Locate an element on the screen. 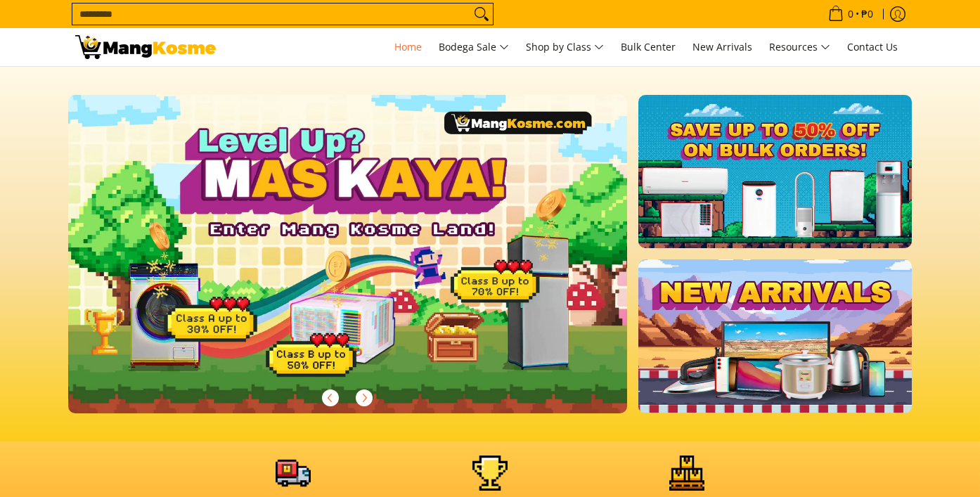  span: ₱0 is located at coordinates (867, 14).